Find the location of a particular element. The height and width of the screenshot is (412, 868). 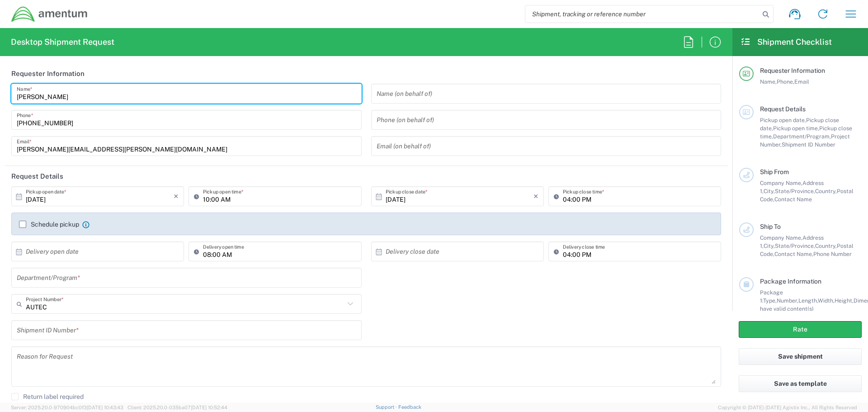

h2: Shipment Checklist is located at coordinates (786, 42).